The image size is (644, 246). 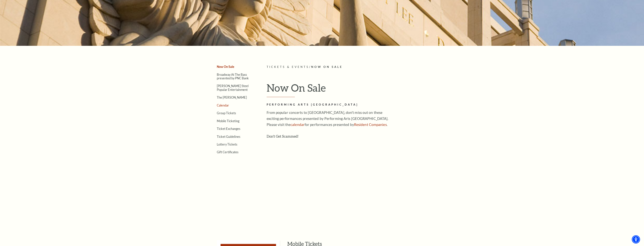 I want to click on h3: Don't Get Scammed!, so click(x=328, y=136).